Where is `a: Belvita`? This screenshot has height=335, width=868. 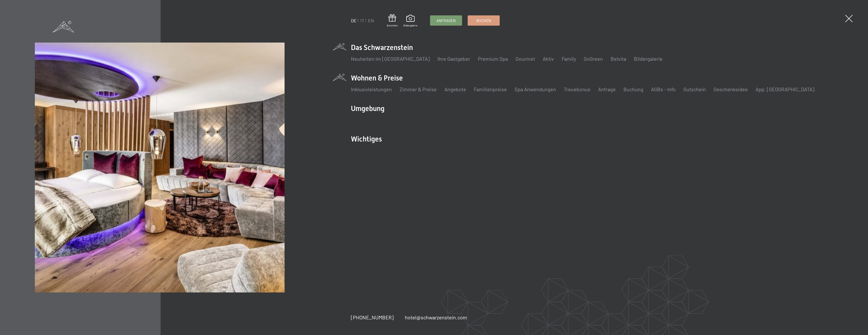
a: Belvita is located at coordinates (618, 59).